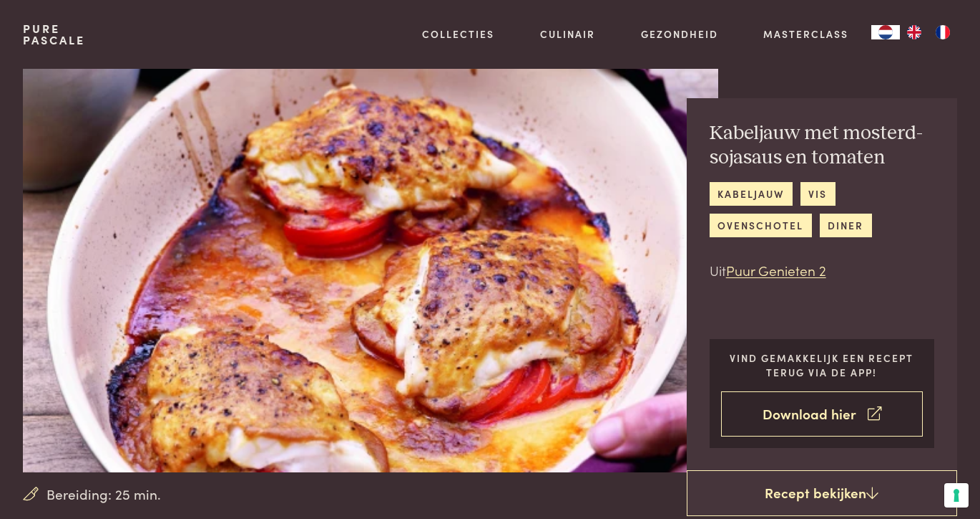 The height and width of the screenshot is (519, 980). What do you see at coordinates (458, 33) in the screenshot?
I see `a: Collecties` at bounding box center [458, 33].